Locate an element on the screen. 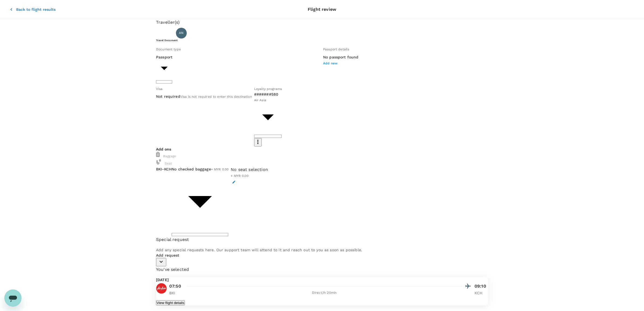 Image resolution: width=644 pixels, height=311 pixels. p: Passport is located at coordinates (164, 57).